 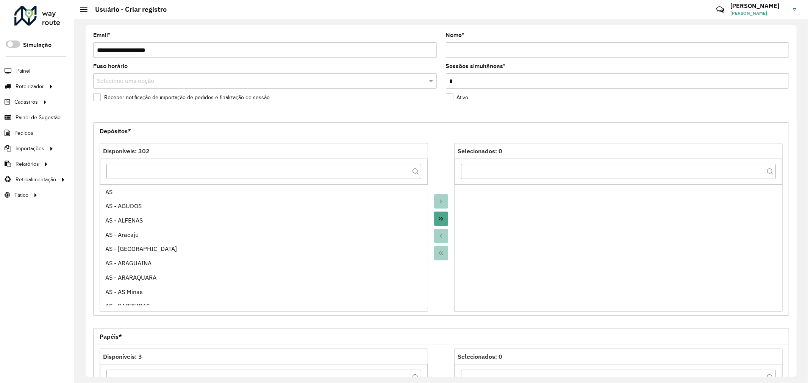 I want to click on label: Sessões simultâneas, so click(x=476, y=66).